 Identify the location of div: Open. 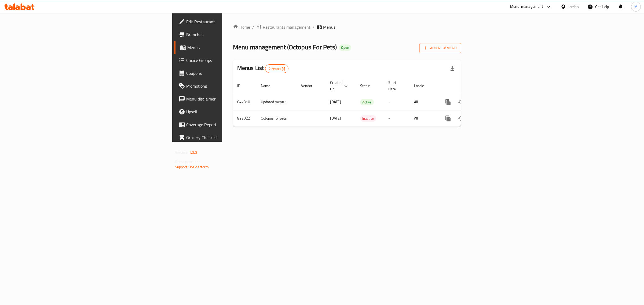
(345, 48).